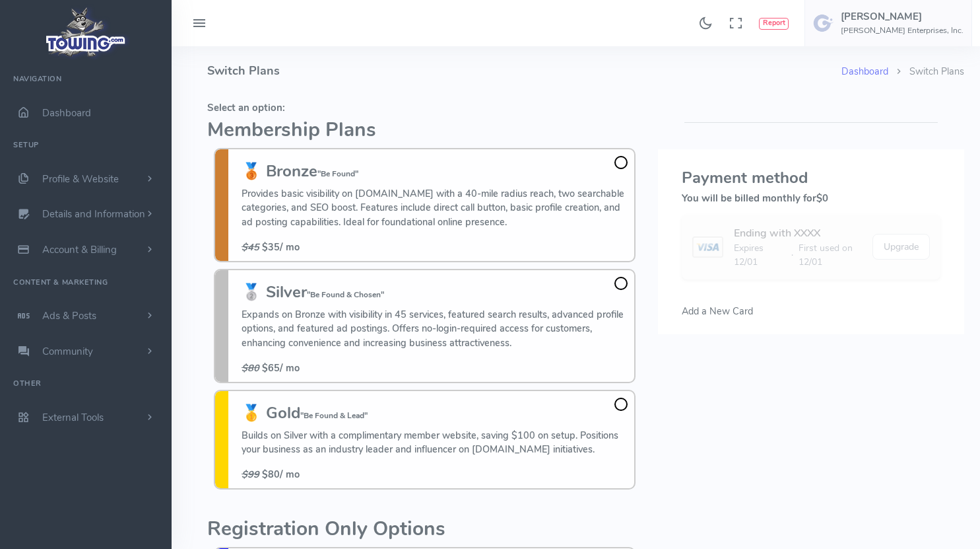 The width and height of the screenshot is (980, 549). Describe the element at coordinates (524, 71) in the screenshot. I see `h4: Switch Plans` at that location.